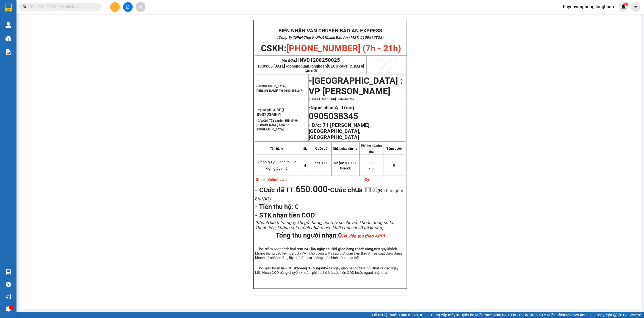  Describe the element at coordinates (327, 270) in the screenshot. I see `span: - Thời gian hoàn tiền COD kể từ ngày giao hàng (trừ Chủ Nhật và các ngày Lễ). Hoàn COD bằng chuyể...` at that location.